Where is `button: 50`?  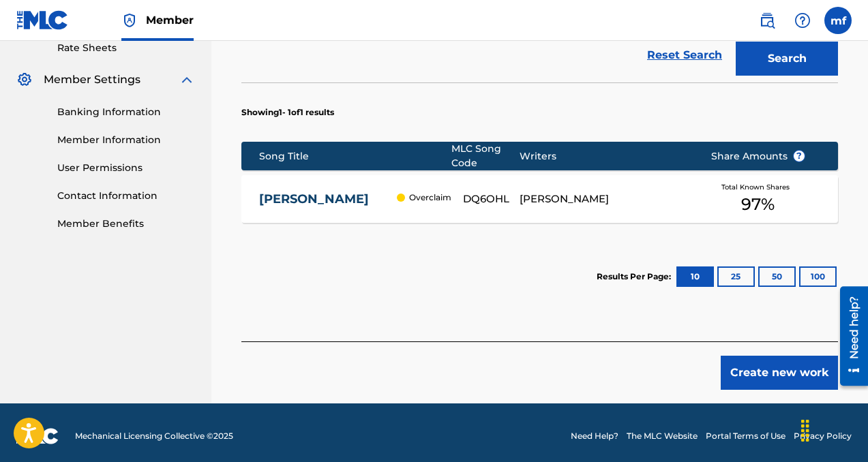
button: 50 is located at coordinates (777, 277).